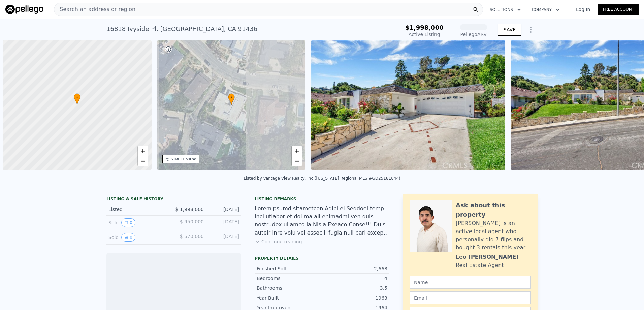 The image size is (644, 310). Describe the element at coordinates (290, 298) in the screenshot. I see `div: Year Built` at that location.